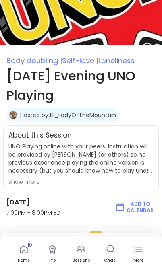 Image resolution: width=162 pixels, height=272 pixels. I want to click on a: Pro, so click(52, 254).